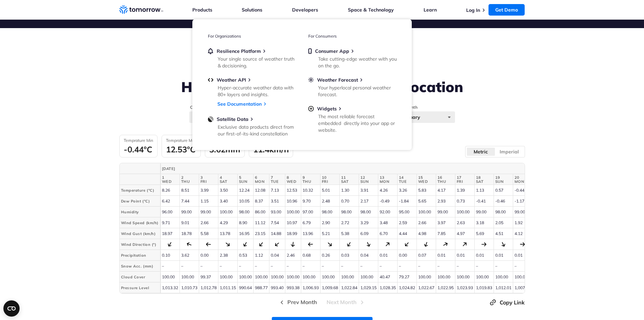  Describe the element at coordinates (358, 91) in the screenshot. I see `div: Your hyperlocal personal weather forecast.` at that location.